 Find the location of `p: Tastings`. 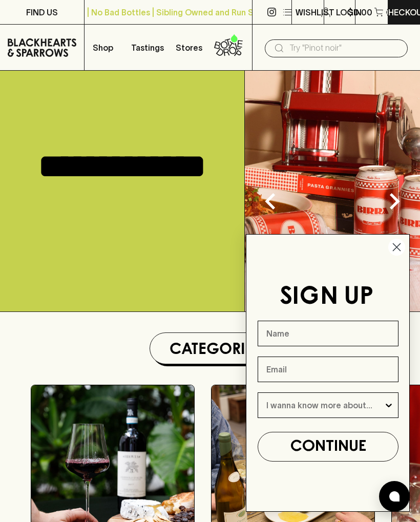

p: Tastings is located at coordinates (148, 48).